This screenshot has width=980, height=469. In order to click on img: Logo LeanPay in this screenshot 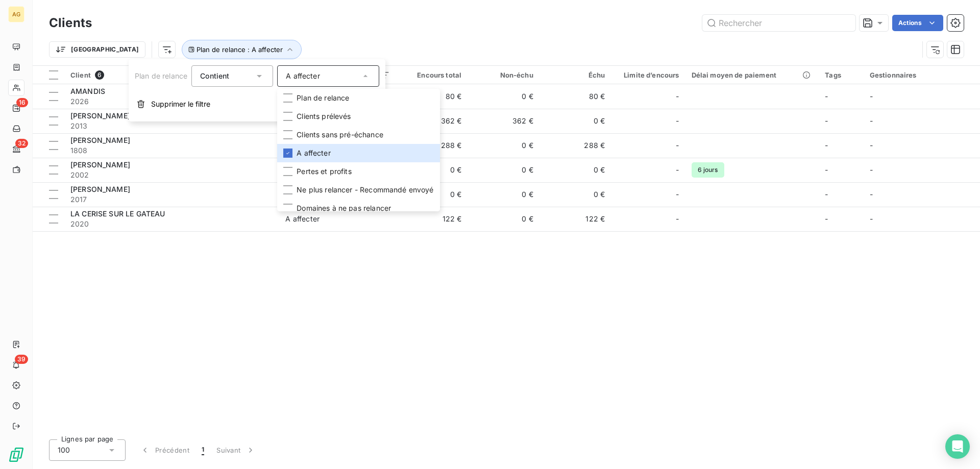, I will do `click(17, 455)`.